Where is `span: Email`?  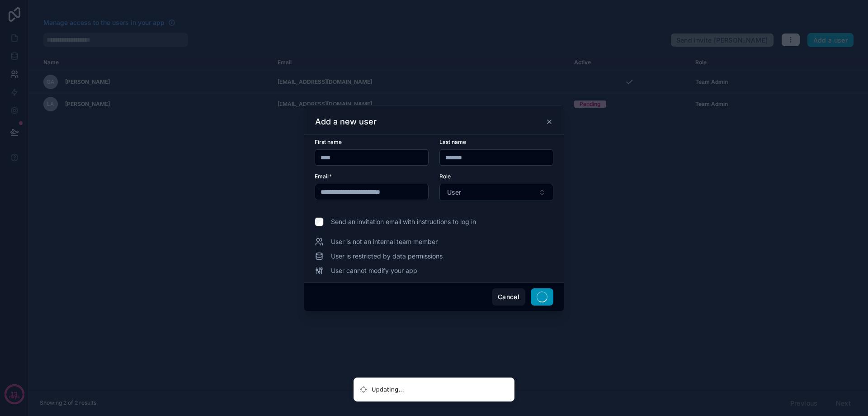 span: Email is located at coordinates (322, 176).